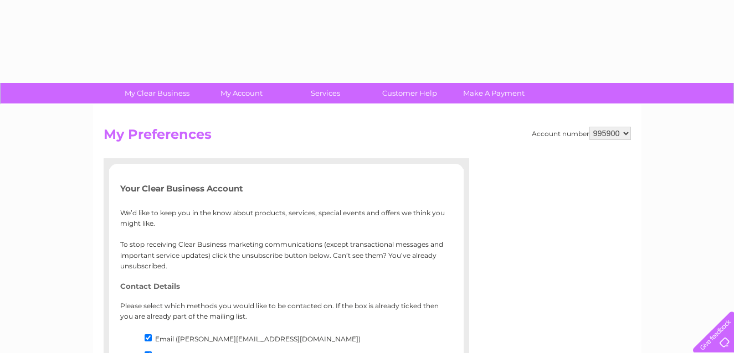 This screenshot has width=734, height=353. What do you see at coordinates (286, 239) in the screenshot?
I see `p: We’d like to keep you in the know about products, services, special events and offers we think yo...` at bounding box center [286, 239].